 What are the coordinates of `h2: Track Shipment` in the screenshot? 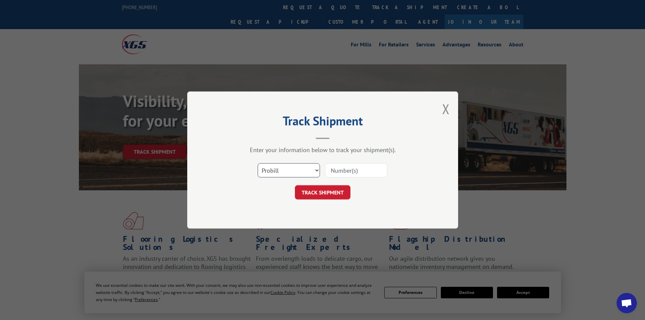 It's located at (323, 123).